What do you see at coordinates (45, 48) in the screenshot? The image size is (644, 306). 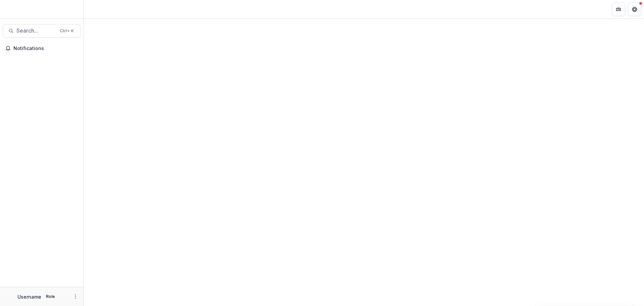 I see `span: Notifications` at bounding box center [45, 48].